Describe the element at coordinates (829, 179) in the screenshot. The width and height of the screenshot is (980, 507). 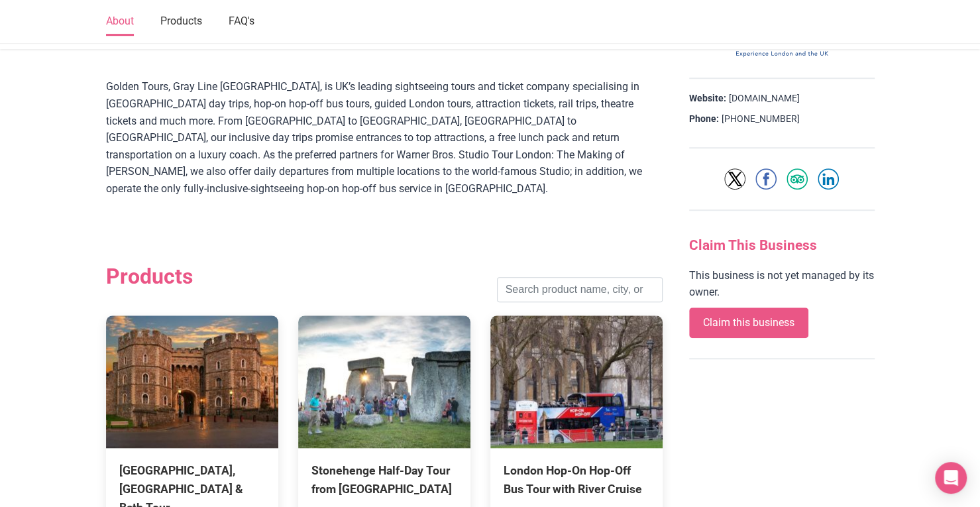
I see `img: LinkedIn icon` at that location.